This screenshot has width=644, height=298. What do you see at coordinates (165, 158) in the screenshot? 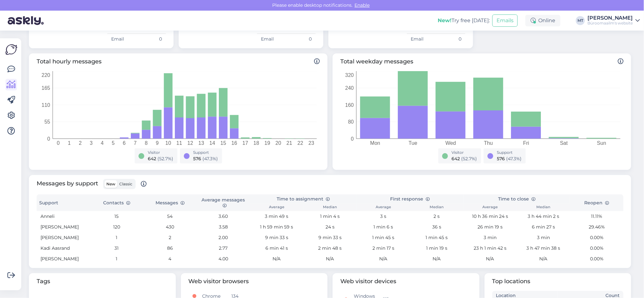
I see `span: ( 52.7 %)` at bounding box center [165, 158].